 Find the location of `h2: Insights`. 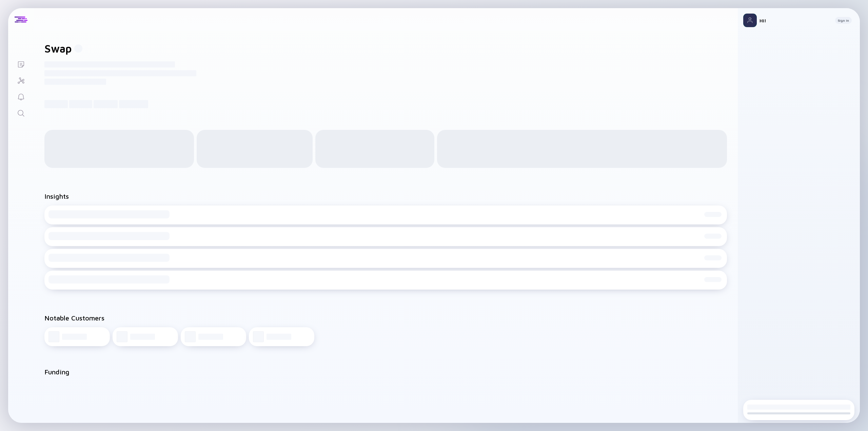

h2: Insights is located at coordinates (56, 196).